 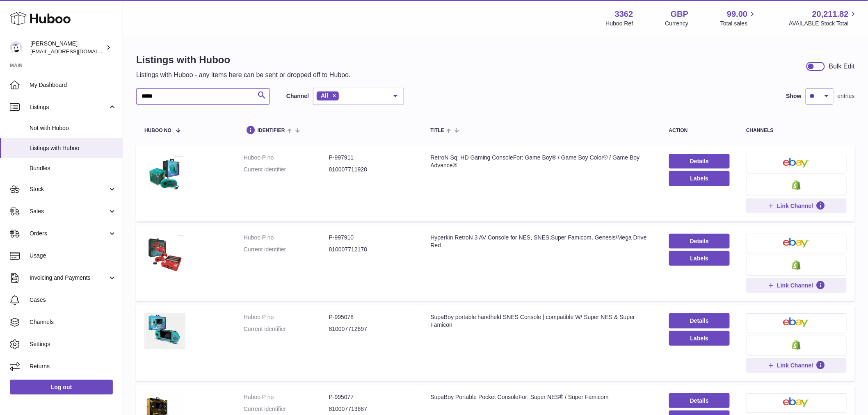 I want to click on div: SupaBoy Portable Pocket ConsoleFor: Super NES® / Super Famicom, so click(x=541, y=397).